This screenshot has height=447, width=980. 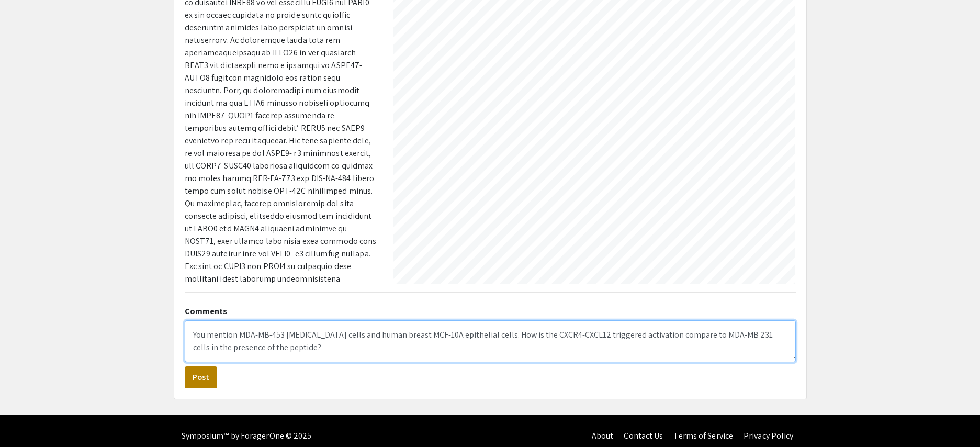 What do you see at coordinates (490, 311) in the screenshot?
I see `h2: Comments` at bounding box center [490, 311].